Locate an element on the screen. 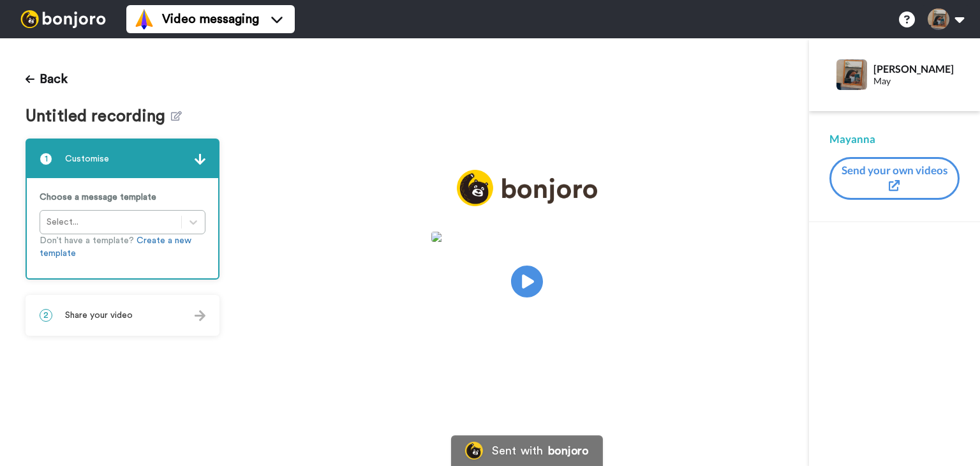  div: Sent with is located at coordinates (518, 451).